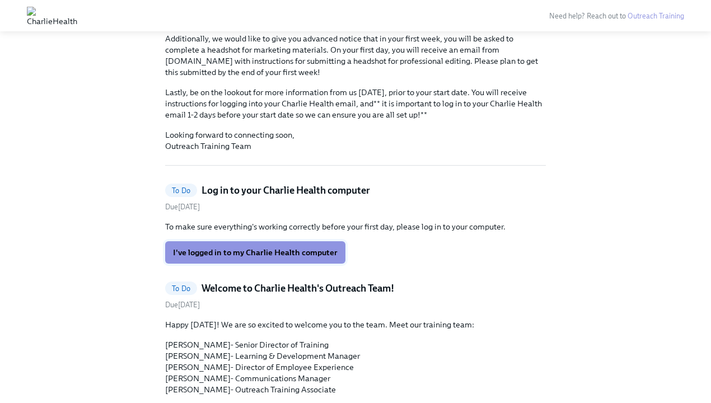 Image resolution: width=711 pixels, height=403 pixels. Describe the element at coordinates (286, 190) in the screenshot. I see `h5: Log in to your Charlie Health computer` at that location.